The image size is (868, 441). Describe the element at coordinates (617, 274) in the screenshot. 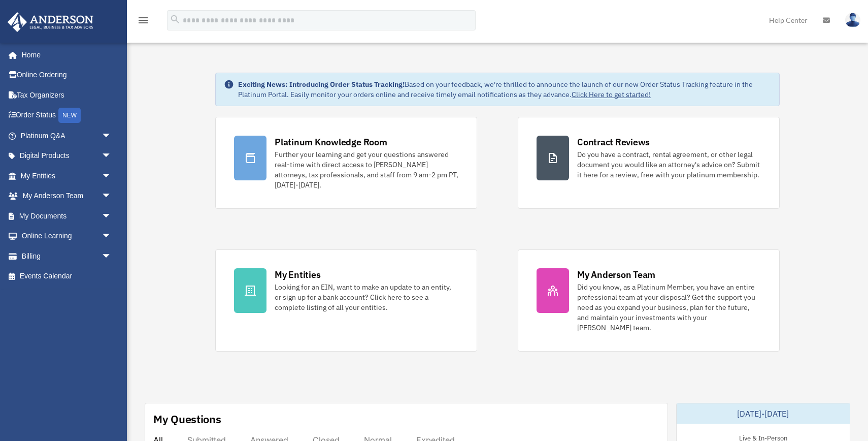

I see `div: My Anderson Team` at that location.